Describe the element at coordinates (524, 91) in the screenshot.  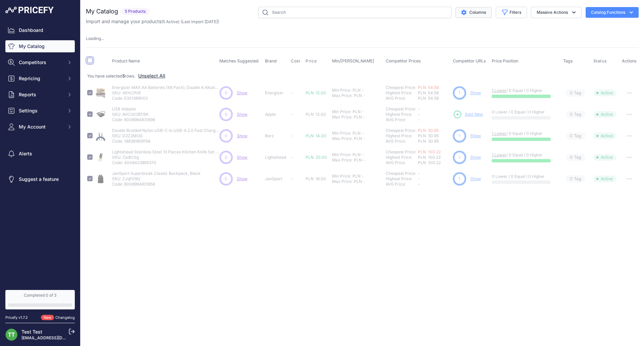
I see `p: / 0 Equal / 0 Higher` at that location.